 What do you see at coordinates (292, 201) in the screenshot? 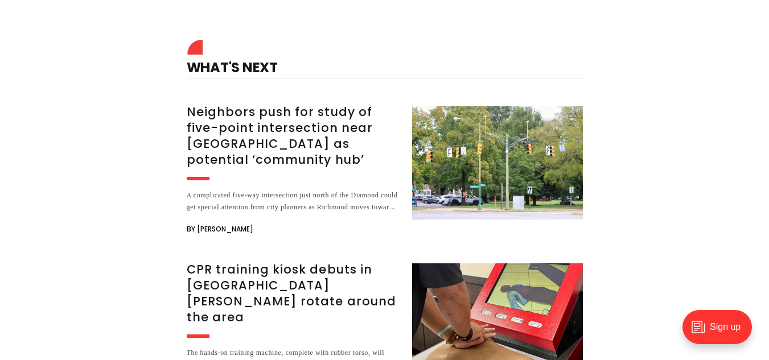
I see `div: A complicated five-way intersection just north of the Diamond could get special attention from ci...` at bounding box center [292, 201].